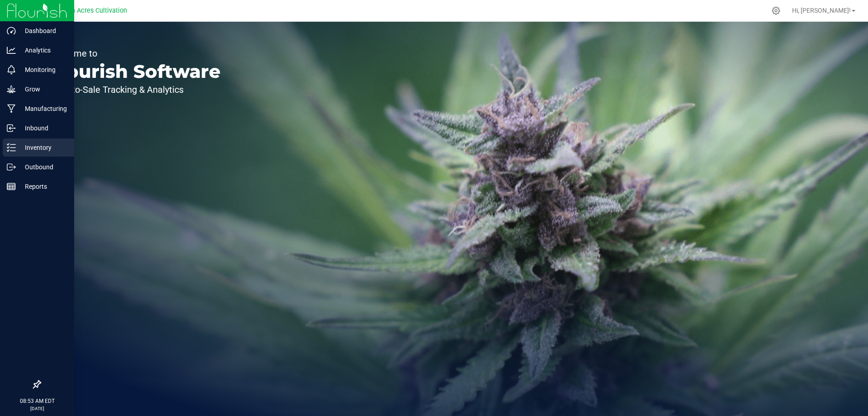  I want to click on p: Grow, so click(43, 89).